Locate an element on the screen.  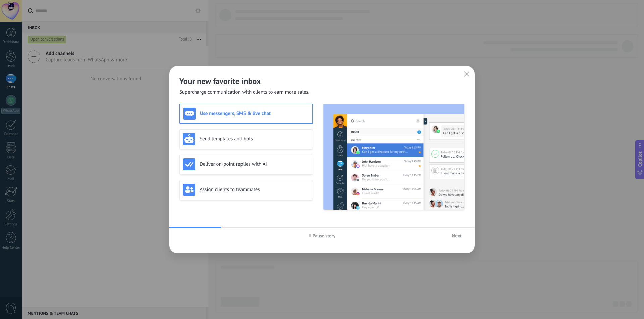
button: Pause story is located at coordinates (322, 235).